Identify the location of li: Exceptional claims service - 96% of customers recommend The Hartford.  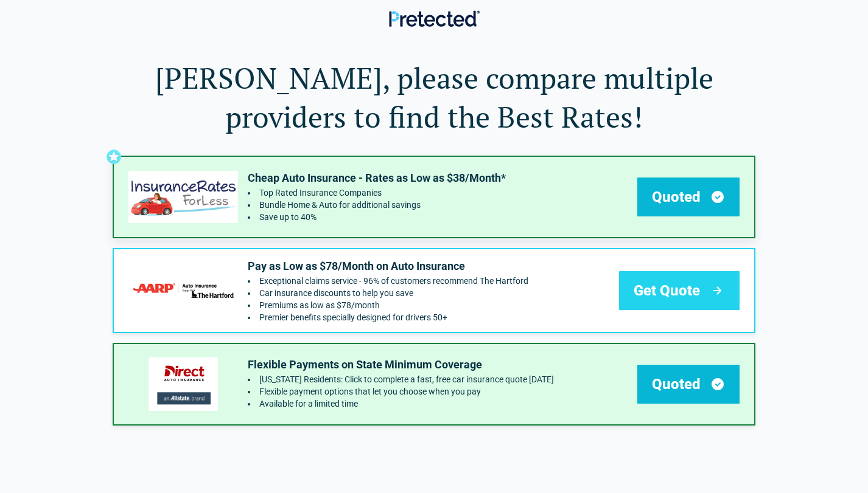
(388, 280).